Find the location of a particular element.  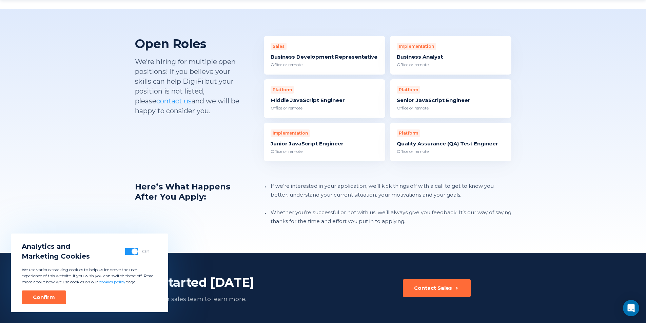

a: cookies policy is located at coordinates (112, 282).